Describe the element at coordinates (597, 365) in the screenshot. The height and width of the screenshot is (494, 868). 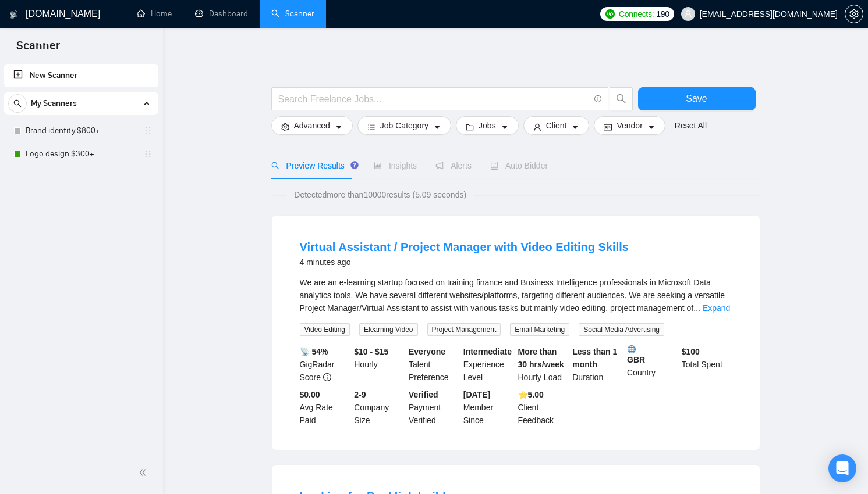
I see `div: Duration` at that location.